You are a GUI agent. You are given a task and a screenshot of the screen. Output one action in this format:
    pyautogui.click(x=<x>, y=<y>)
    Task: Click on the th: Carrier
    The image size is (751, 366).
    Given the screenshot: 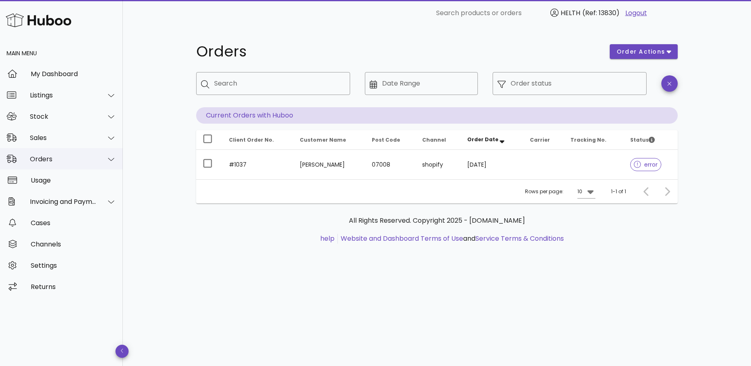 What is the action you would take?
    pyautogui.click(x=544, y=140)
    